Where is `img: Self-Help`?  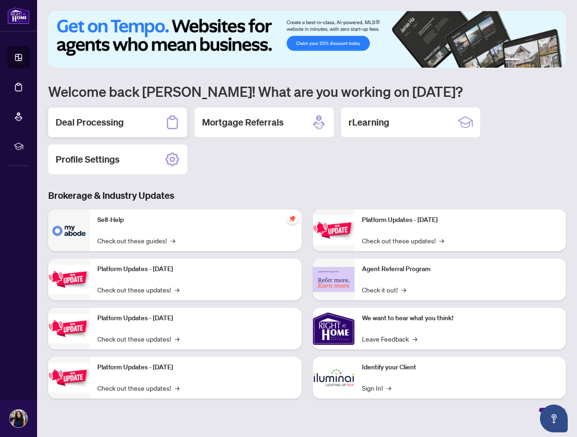 img: Self-Help is located at coordinates (69, 230).